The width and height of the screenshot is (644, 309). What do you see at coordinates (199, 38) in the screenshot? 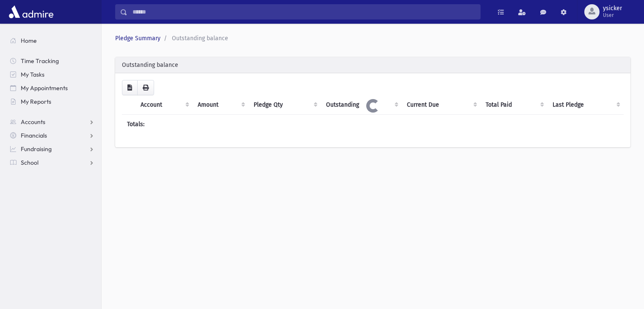
I see `span: Outstanding balance` at bounding box center [199, 38].